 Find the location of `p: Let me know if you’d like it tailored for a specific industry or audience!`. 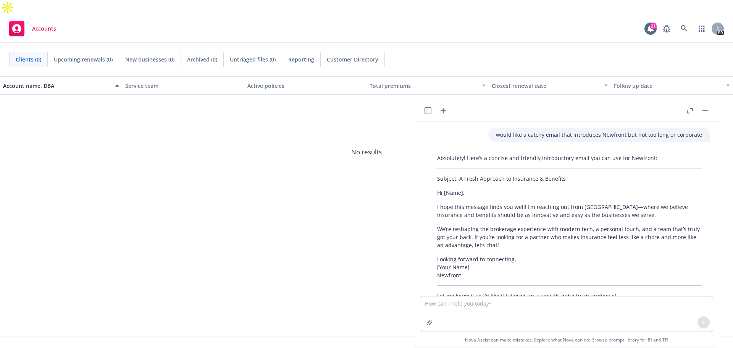

p: Let me know if you’d like it tailored for a specific industry or audience! is located at coordinates (569, 295).